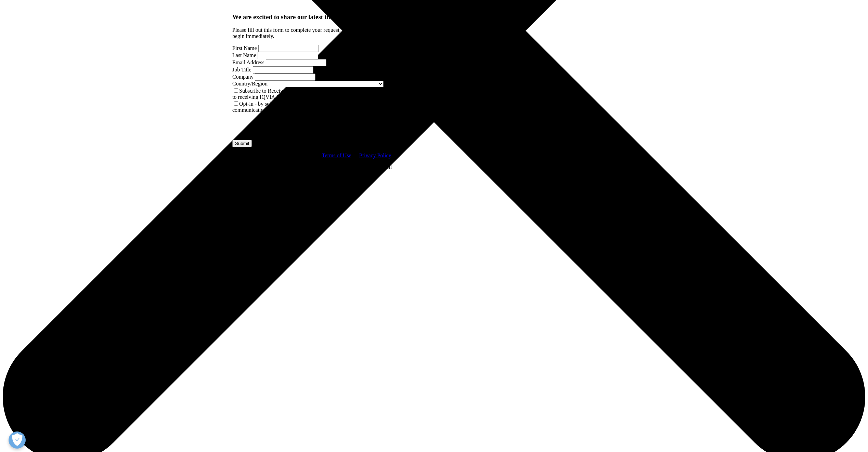 The height and width of the screenshot is (452, 868). What do you see at coordinates (17, 440) in the screenshot?
I see `button: Open Preferences` at bounding box center [17, 440].